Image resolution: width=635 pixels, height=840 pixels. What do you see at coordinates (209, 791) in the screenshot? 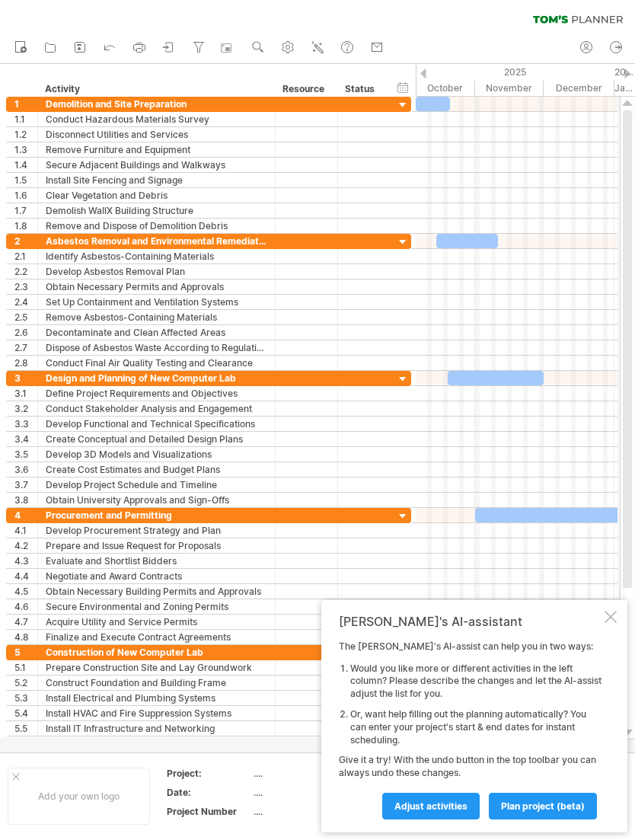
I see `div: Date:` at bounding box center [209, 791].